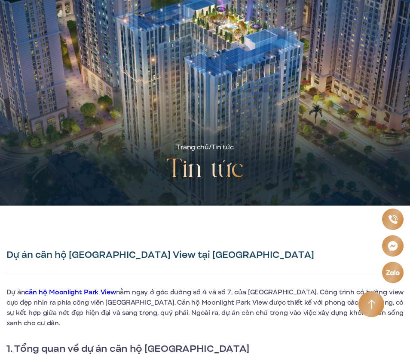  Describe the element at coordinates (371, 304) in the screenshot. I see `img: Arrow icon` at that location.